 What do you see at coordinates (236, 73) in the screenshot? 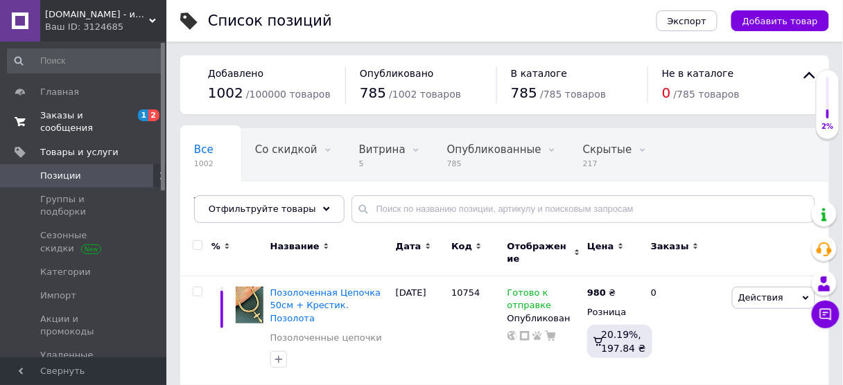
I see `span: Добавлено` at bounding box center [236, 73].